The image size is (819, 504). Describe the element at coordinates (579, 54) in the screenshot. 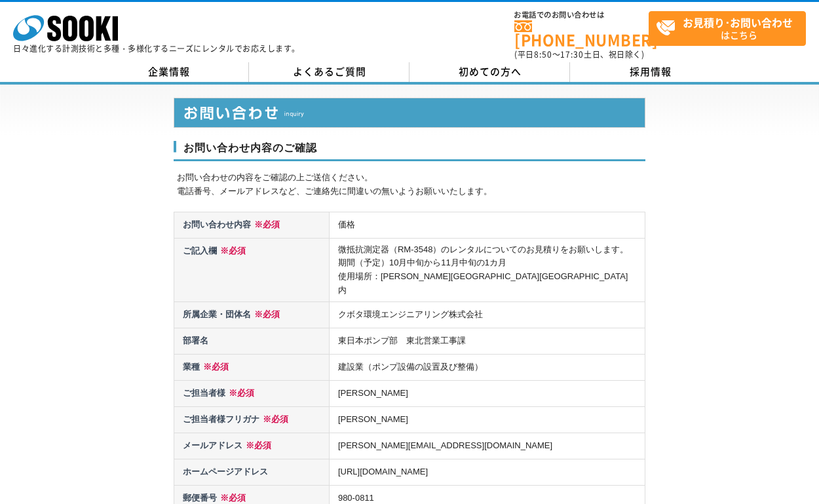

I see `span: (平日 ～ 土日、祝日除く)` at that location.